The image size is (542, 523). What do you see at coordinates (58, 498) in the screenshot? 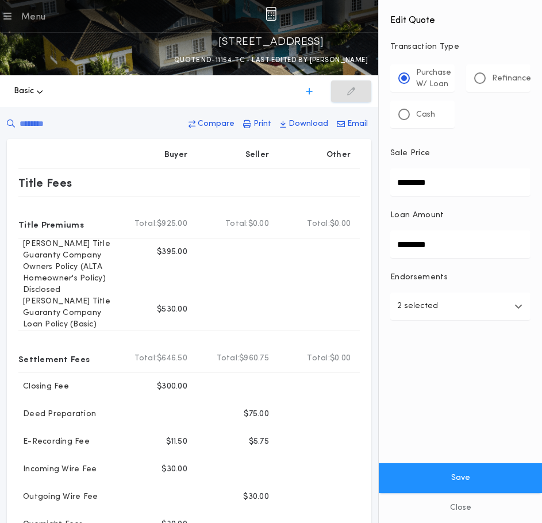
I see `p: Outgoing Wire Fee` at bounding box center [58, 498].